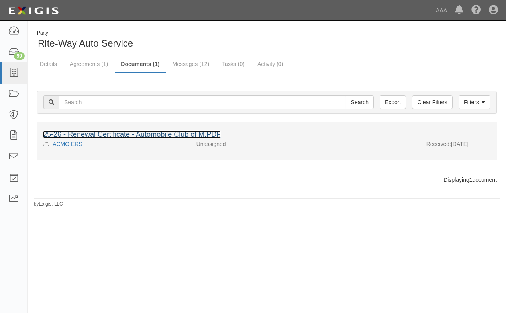  Describe the element at coordinates (48, 204) in the screenshot. I see `small: by` at that location.